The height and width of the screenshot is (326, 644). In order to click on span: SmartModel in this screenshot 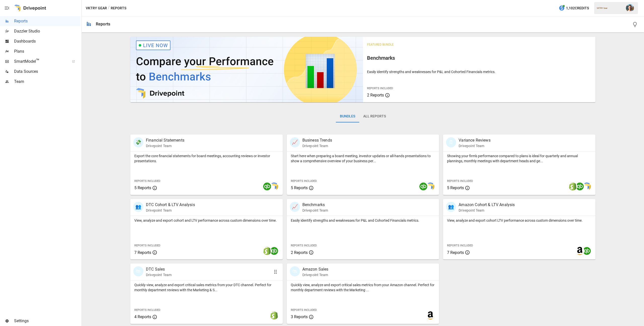, I will do `click(40, 61)`.